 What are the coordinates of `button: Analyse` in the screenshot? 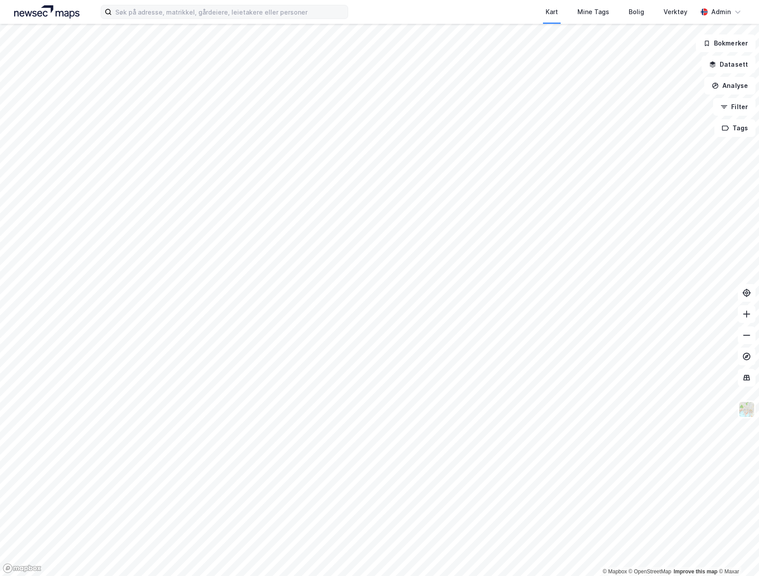 It's located at (730, 86).